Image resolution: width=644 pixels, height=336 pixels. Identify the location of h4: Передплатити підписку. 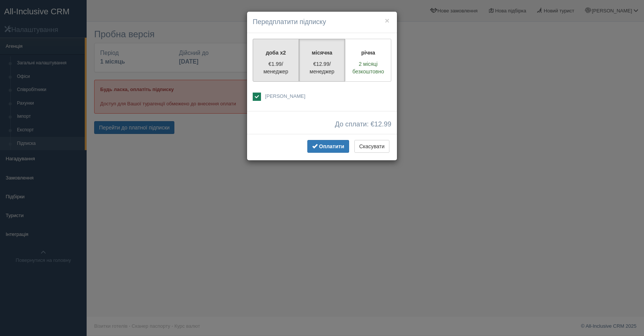
(322, 23).